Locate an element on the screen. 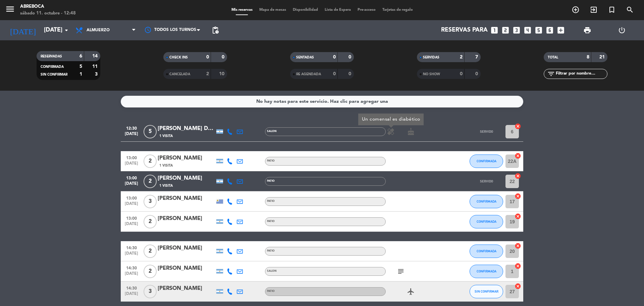 The height and width of the screenshot is (306, 644). i: power_settings_new is located at coordinates (622, 30).